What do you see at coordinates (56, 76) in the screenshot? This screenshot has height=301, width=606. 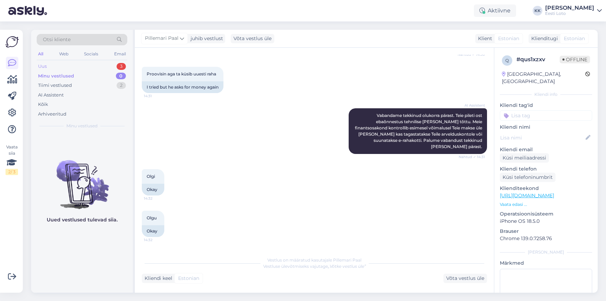 I see `div: Minu vestlused` at bounding box center [56, 76].